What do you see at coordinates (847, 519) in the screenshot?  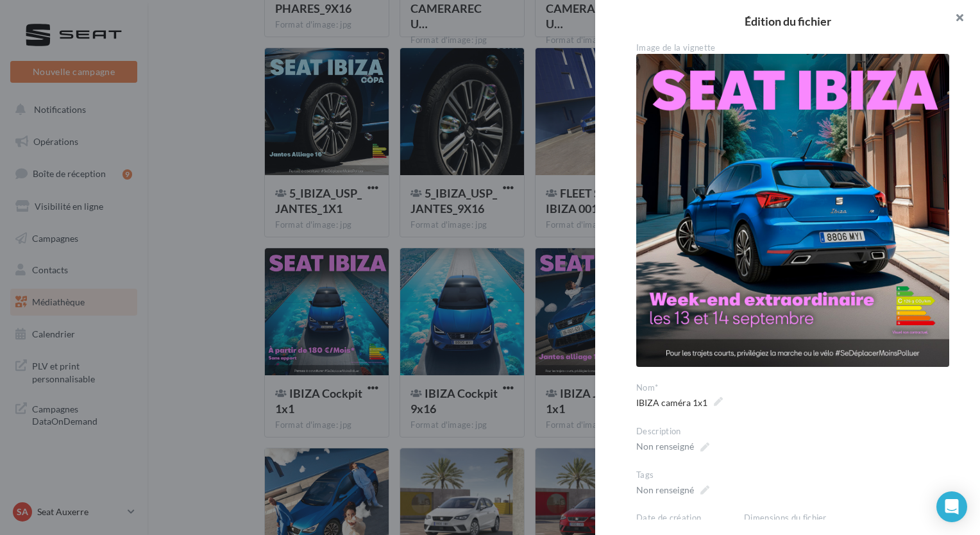 I see `div: Dimensions du fichier` at bounding box center [847, 519].